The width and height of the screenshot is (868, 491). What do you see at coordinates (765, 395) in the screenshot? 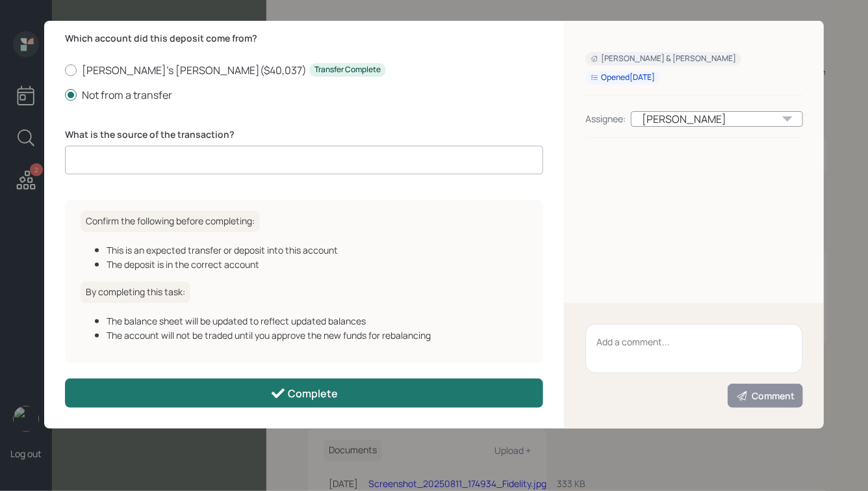
I see `button: Comment` at bounding box center [765, 395].